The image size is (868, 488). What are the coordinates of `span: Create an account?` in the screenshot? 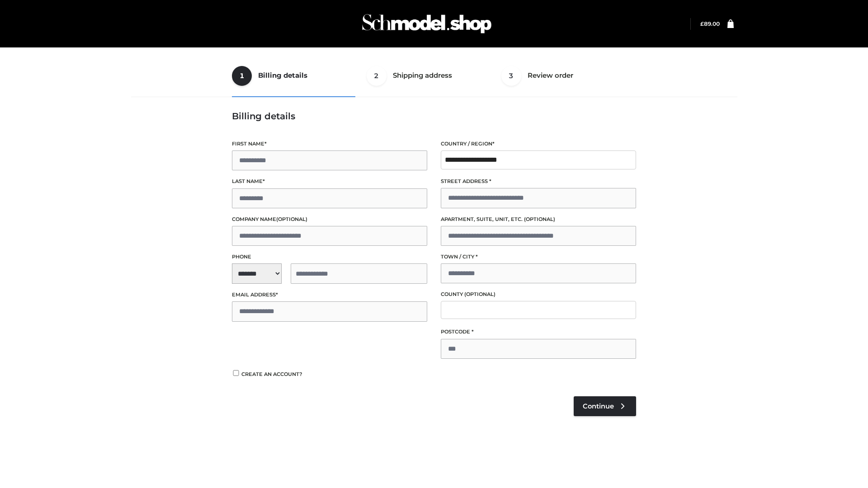 It's located at (272, 374).